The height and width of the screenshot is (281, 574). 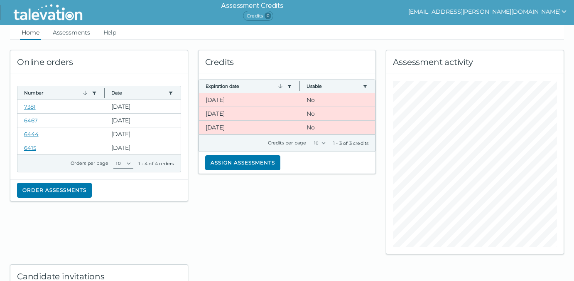 What do you see at coordinates (31, 120) in the screenshot?
I see `a: 6467` at bounding box center [31, 120].